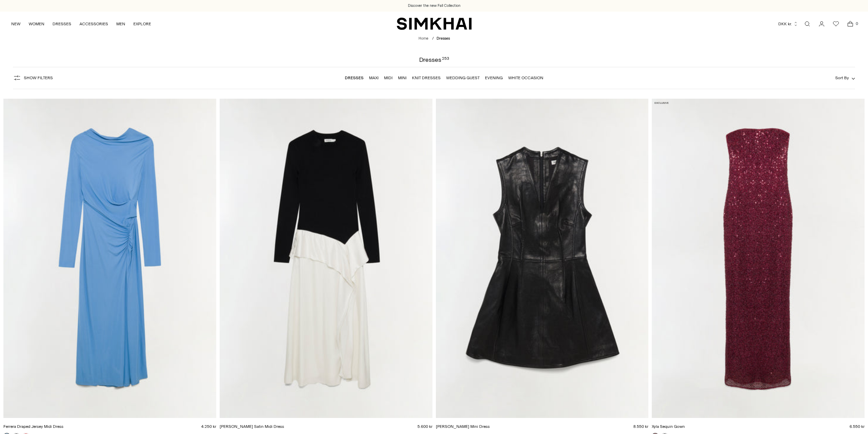 This screenshot has height=434, width=868. I want to click on a: DRESSES, so click(62, 24).